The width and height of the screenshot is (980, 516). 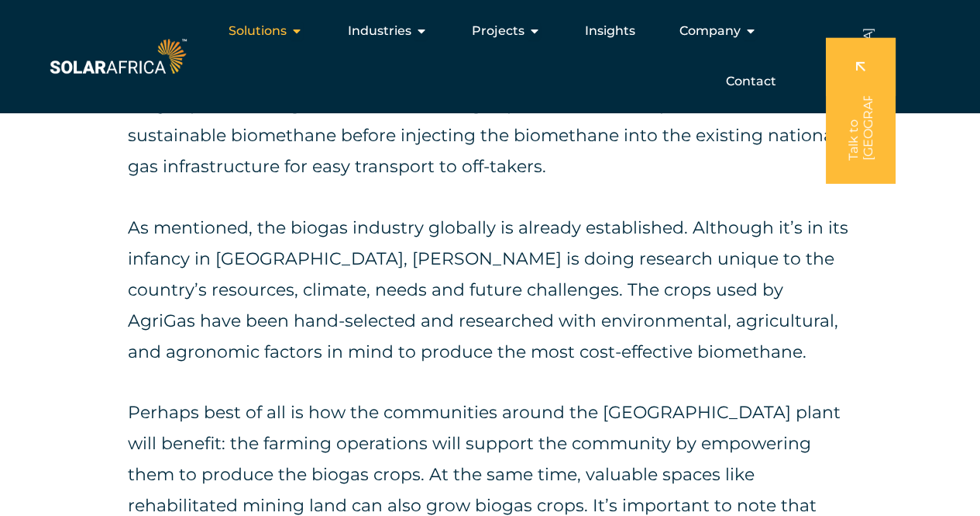 I want to click on div: Menu Toggle, so click(x=489, y=56).